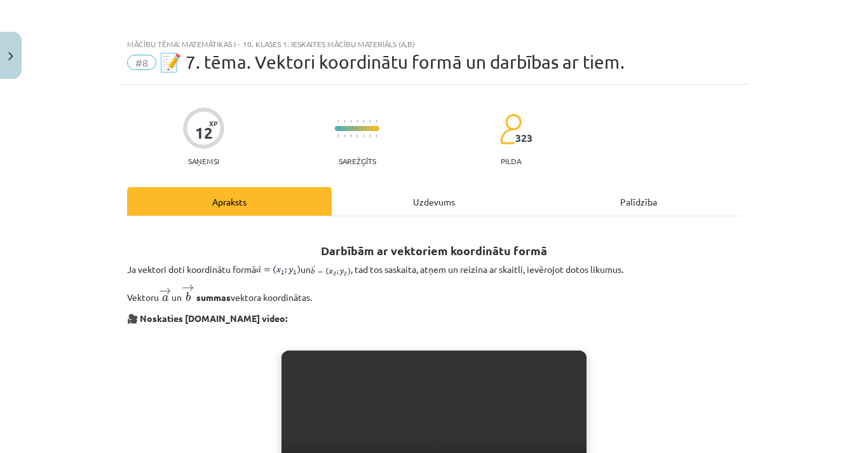  What do you see at coordinates (142, 63) in the screenshot?
I see `span: #8` at bounding box center [142, 63].